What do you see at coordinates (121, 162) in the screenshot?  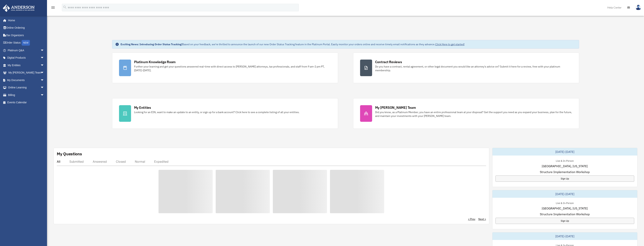 I see `div: Closed` at bounding box center [121, 162].